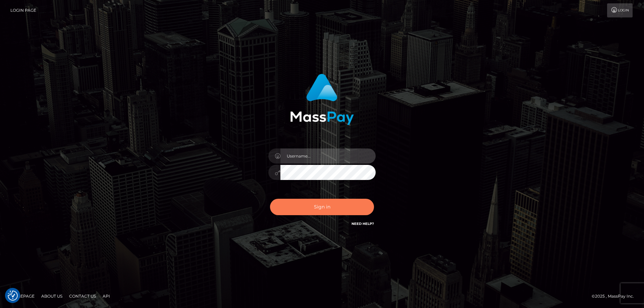 The width and height of the screenshot is (644, 308). I want to click on a: Login, so click(619, 11).